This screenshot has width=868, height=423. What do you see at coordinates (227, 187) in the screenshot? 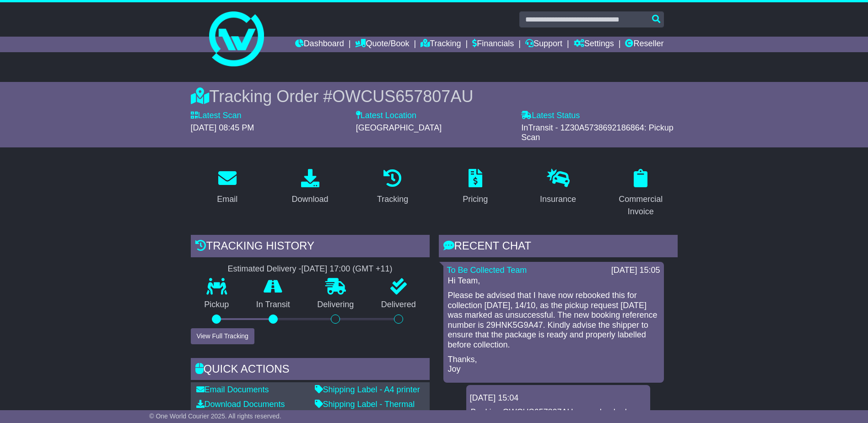
I see `a: Email` at bounding box center [227, 187].